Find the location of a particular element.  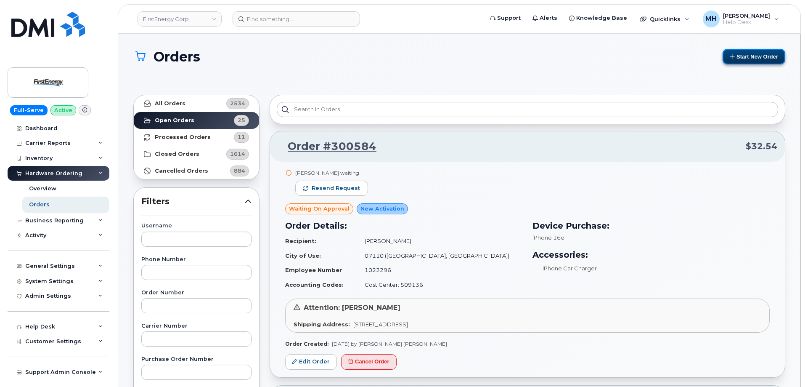

span: 1614 is located at coordinates (238, 154).